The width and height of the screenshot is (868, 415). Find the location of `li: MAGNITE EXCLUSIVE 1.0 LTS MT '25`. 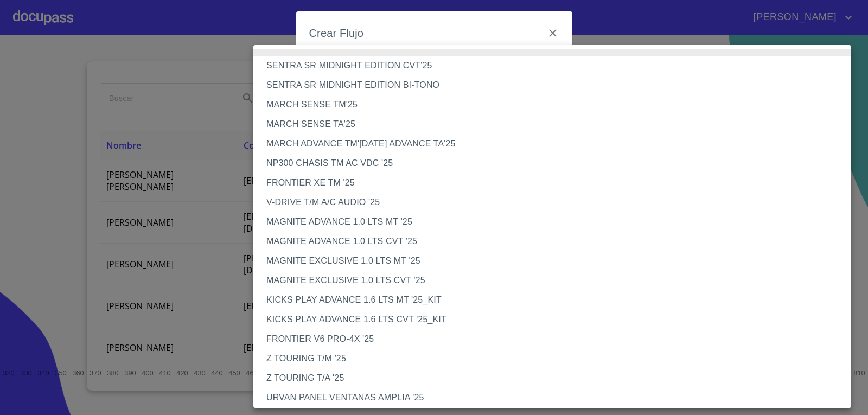

li: MAGNITE EXCLUSIVE 1.0 LTS MT '25 is located at coordinates (556, 261).